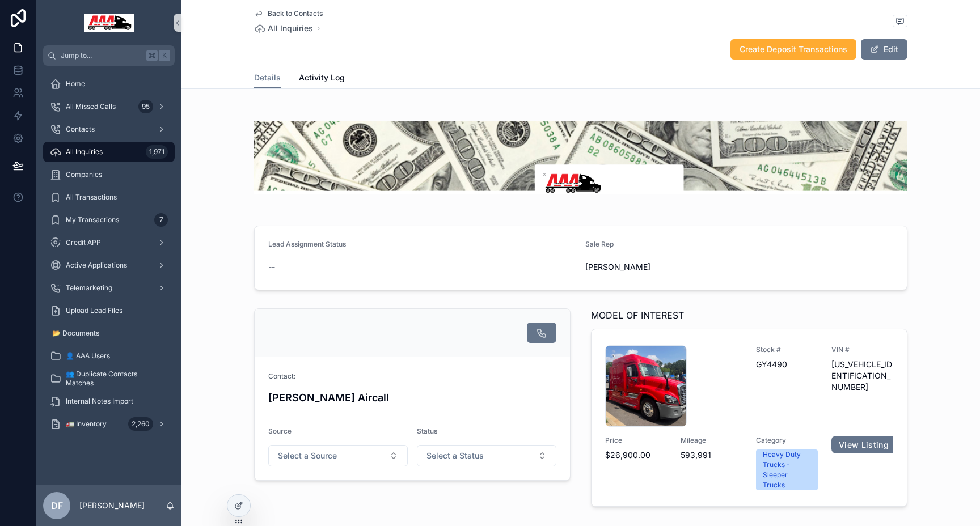  What do you see at coordinates (86, 424) in the screenshot?
I see `span: 🚛 Inventory` at bounding box center [86, 424].